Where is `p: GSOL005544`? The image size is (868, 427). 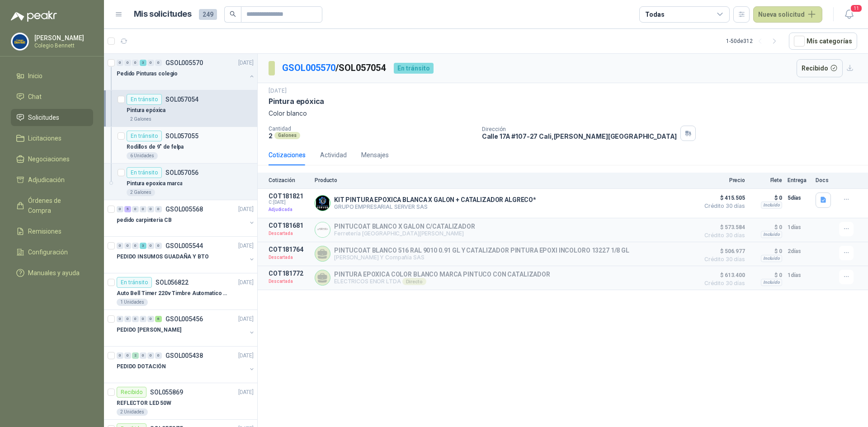
p: GSOL005544 is located at coordinates (184, 246).